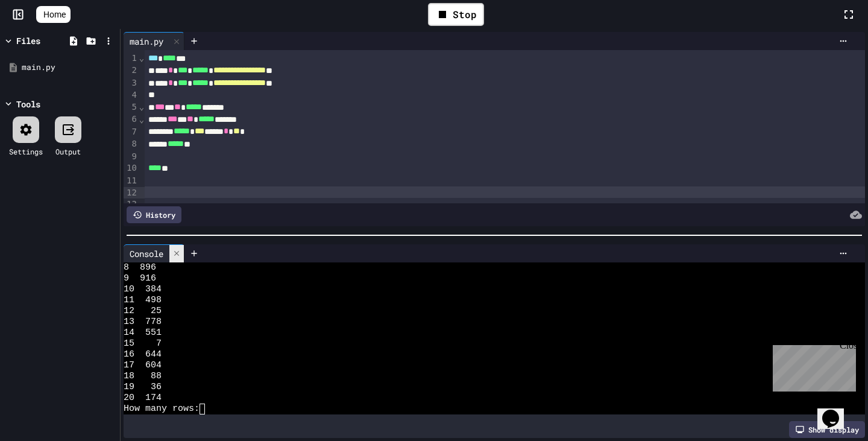 This screenshot has width=868, height=441. What do you see at coordinates (456, 14) in the screenshot?
I see `div: Stop` at bounding box center [456, 14].